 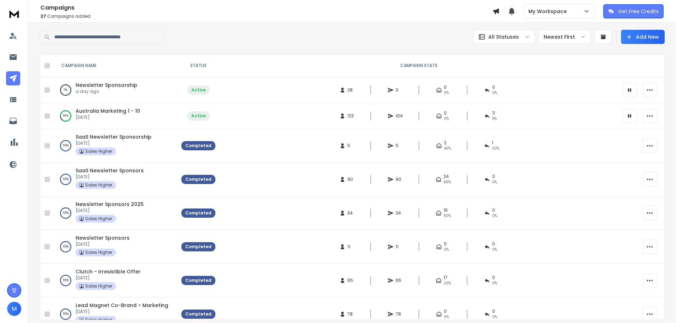 I want to click on span: Newsletter Sponsors 2025, so click(x=110, y=204).